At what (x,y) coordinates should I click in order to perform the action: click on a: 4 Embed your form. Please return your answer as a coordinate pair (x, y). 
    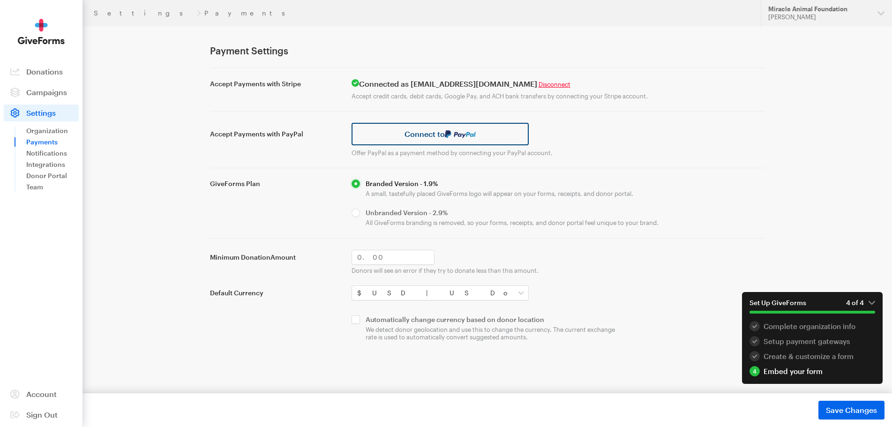
    Looking at the image, I should click on (812, 371).